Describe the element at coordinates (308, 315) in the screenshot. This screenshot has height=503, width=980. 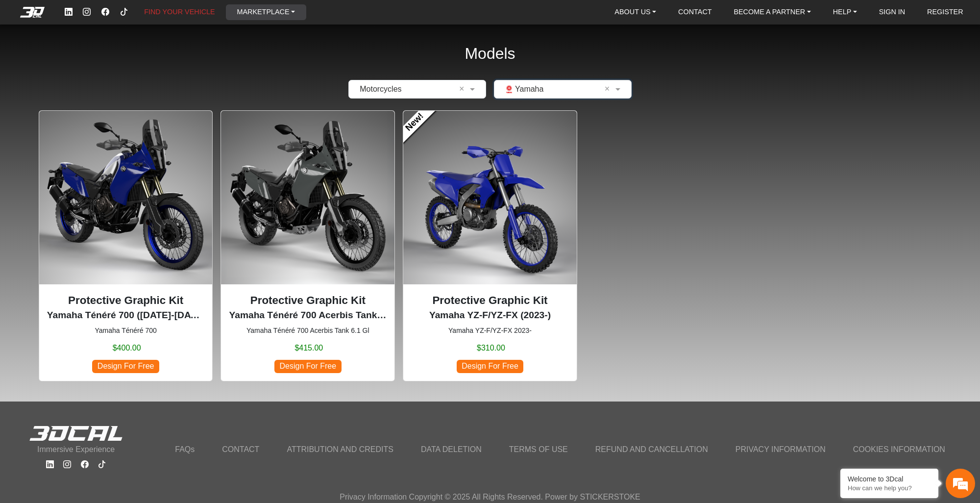
I see `p: Yamaha Ténéré 700 Acerbis Tank 6.1 Gl (2019-2024)` at that location.